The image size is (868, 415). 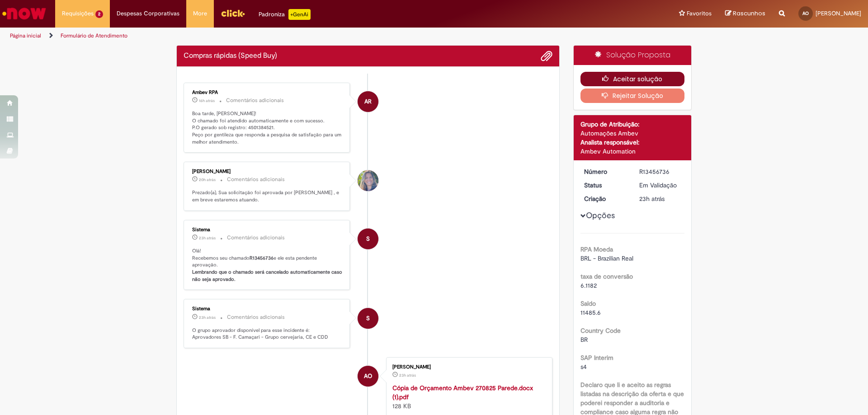 I want to click on div: R13456736, so click(x=660, y=172).